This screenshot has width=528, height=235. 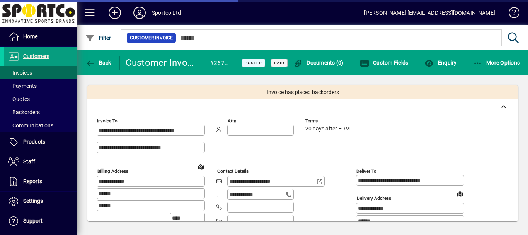 What do you see at coordinates (115, 13) in the screenshot?
I see `button: Add` at bounding box center [115, 13].